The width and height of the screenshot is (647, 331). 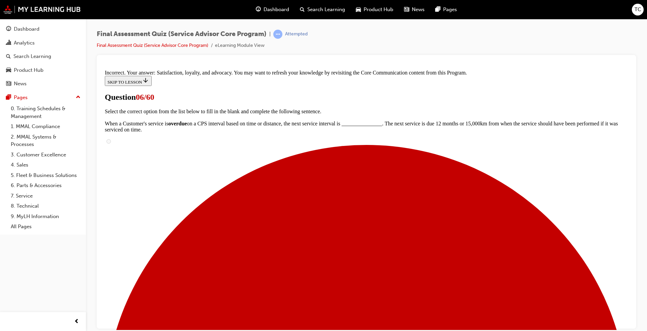 What do you see at coordinates (43, 56) in the screenshot?
I see `a: Search Learning` at bounding box center [43, 56].